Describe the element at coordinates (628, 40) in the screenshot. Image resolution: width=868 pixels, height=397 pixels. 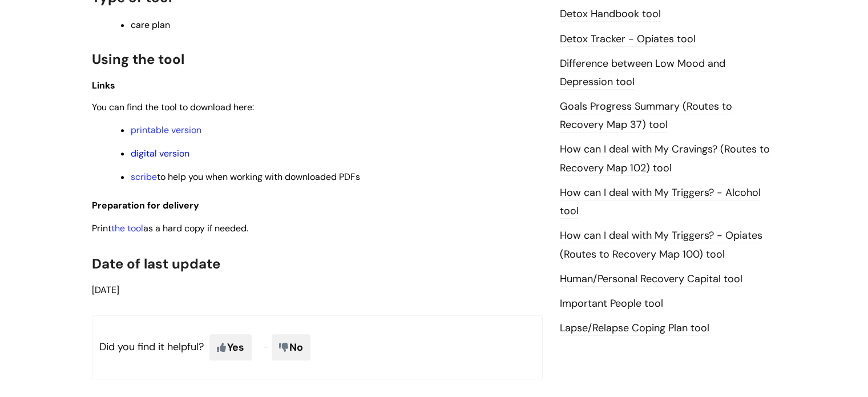
I see `a: Detox Tracker - Opiates tool` at that location.